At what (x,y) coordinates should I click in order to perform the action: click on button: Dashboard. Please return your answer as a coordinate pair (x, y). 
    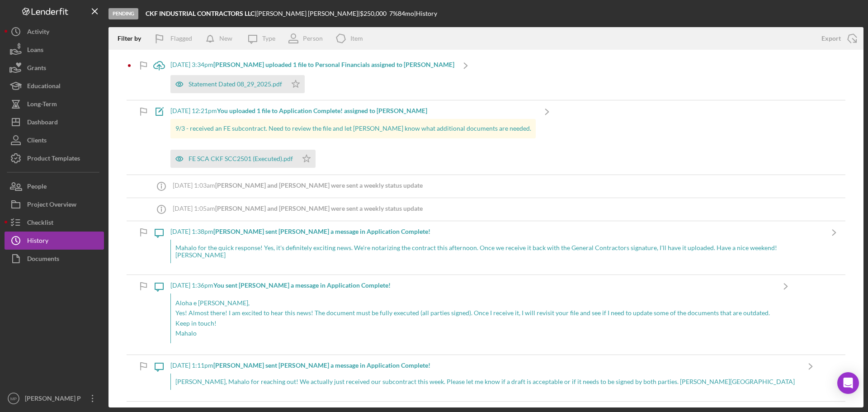
    Looking at the image, I should click on (54, 122).